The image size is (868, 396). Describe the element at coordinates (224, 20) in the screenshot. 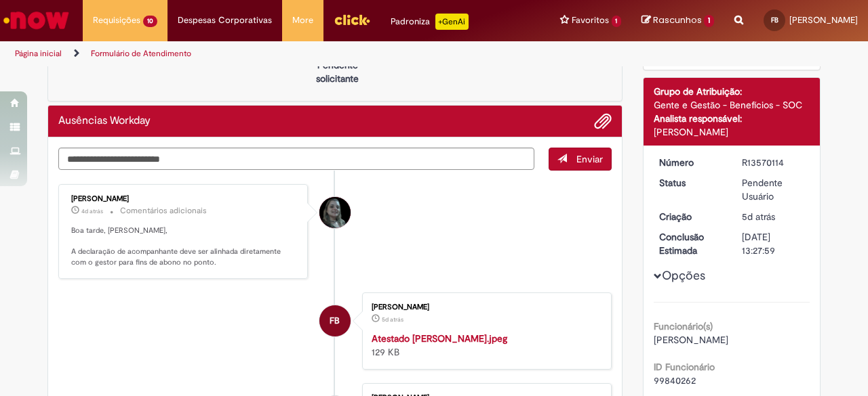

I see `span: Despesas Corporativas` at that location.